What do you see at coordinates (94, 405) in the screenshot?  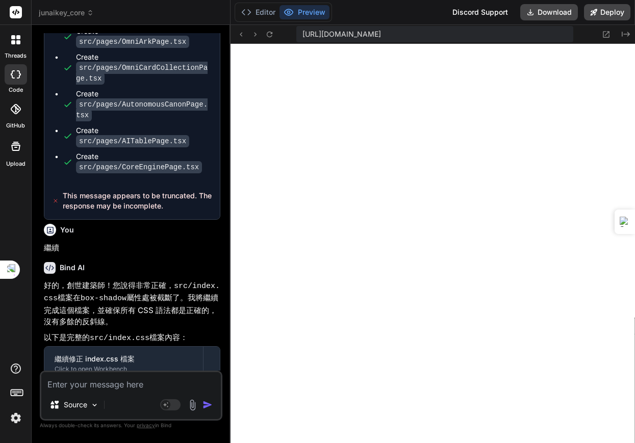 I see `img: Pick Models` at bounding box center [94, 405].